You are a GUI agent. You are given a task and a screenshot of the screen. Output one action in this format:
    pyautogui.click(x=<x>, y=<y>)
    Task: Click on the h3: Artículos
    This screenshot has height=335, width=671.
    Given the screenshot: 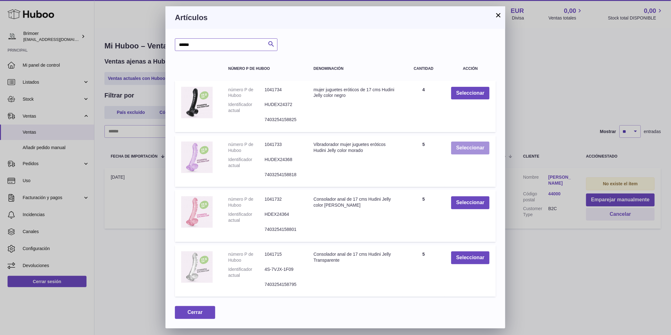 What is the action you would take?
    pyautogui.click(x=335, y=18)
    